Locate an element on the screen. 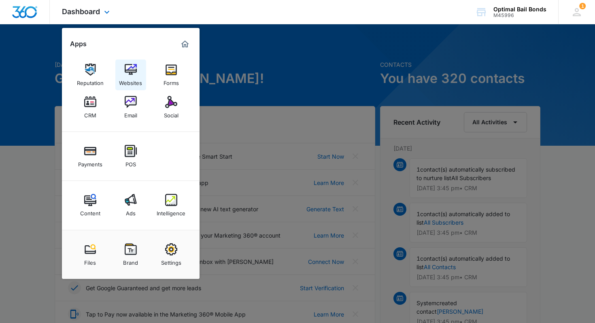 The width and height of the screenshot is (595, 323). div: Social is located at coordinates (171, 113).